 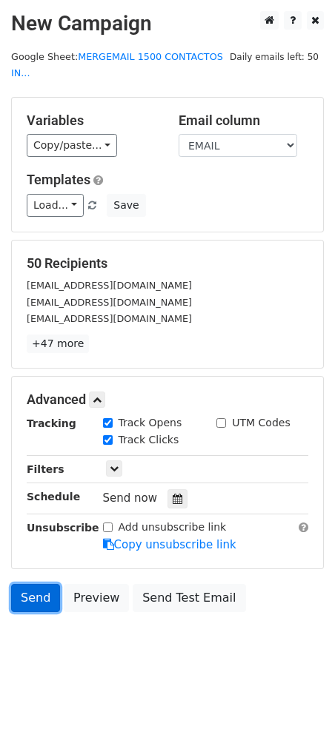 What do you see at coordinates (298, 711) in the screenshot?
I see `div: Widget de chat` at bounding box center [298, 711].